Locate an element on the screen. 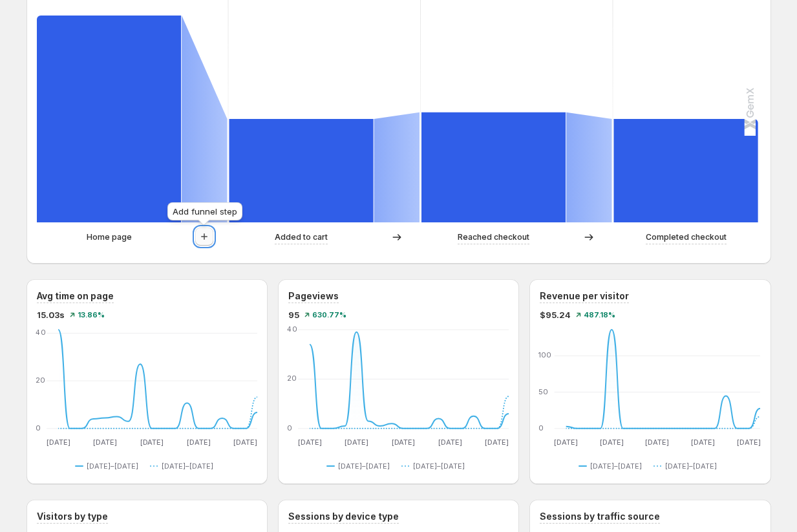  p: Added to cart is located at coordinates (301, 237).